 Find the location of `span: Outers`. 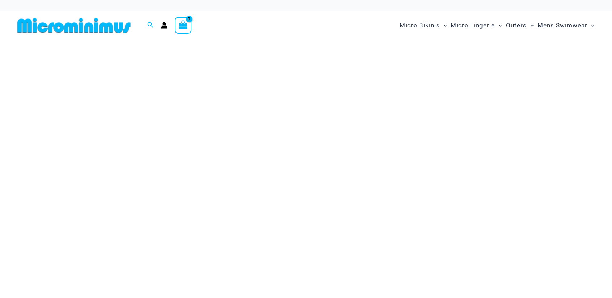

span: Outers is located at coordinates (516, 25).